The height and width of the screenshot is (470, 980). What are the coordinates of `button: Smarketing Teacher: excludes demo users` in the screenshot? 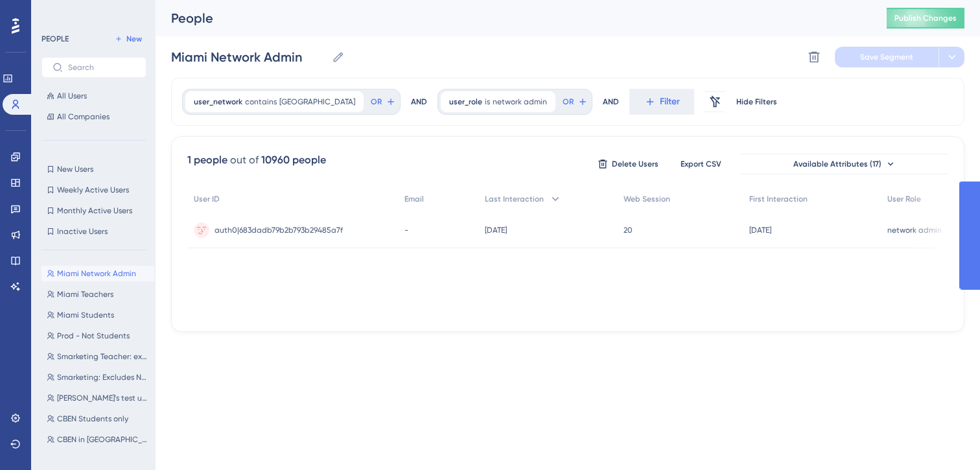 It's located at (98, 356).